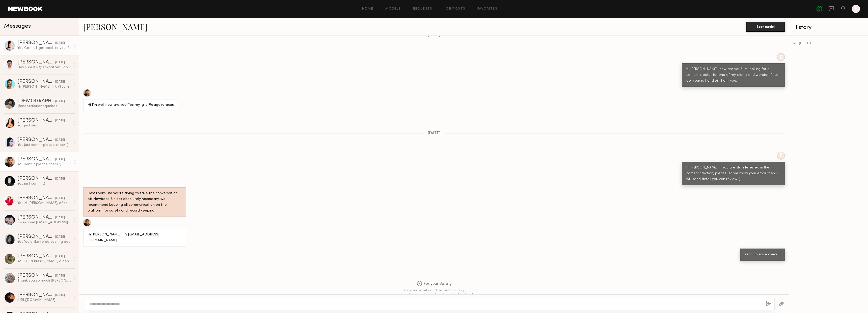  Describe the element at coordinates (855, 9) in the screenshot. I see `a: E` at that location.